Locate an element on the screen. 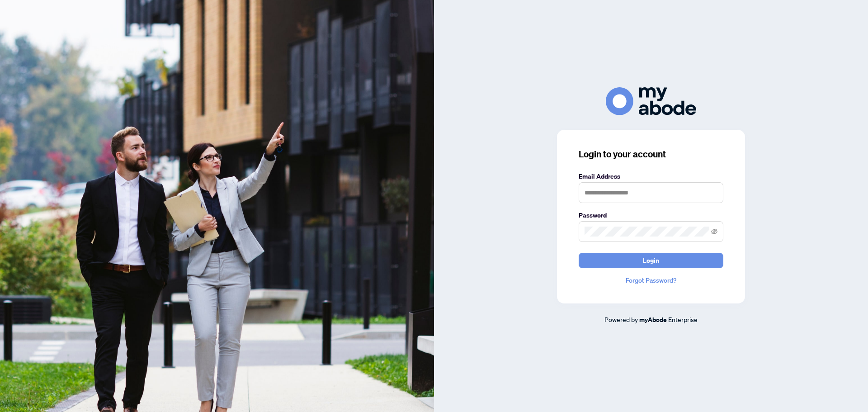 This screenshot has width=868, height=412. a: myAbode is located at coordinates (653, 320).